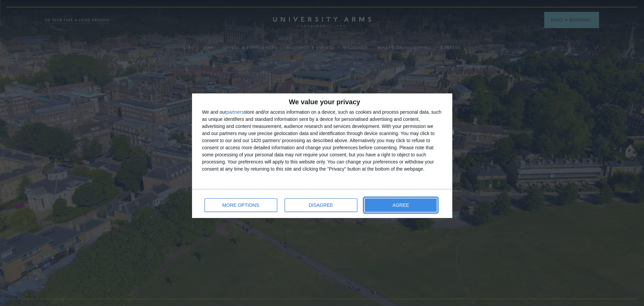 The width and height of the screenshot is (644, 306). Describe the element at coordinates (401, 205) in the screenshot. I see `button: AGREE` at that location.